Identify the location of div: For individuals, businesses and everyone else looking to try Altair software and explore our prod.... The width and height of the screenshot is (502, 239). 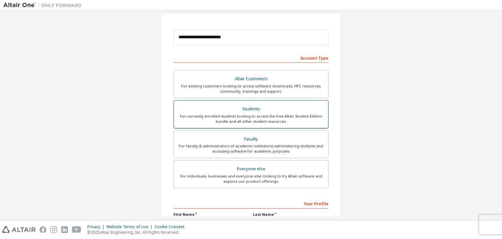
(251, 179).